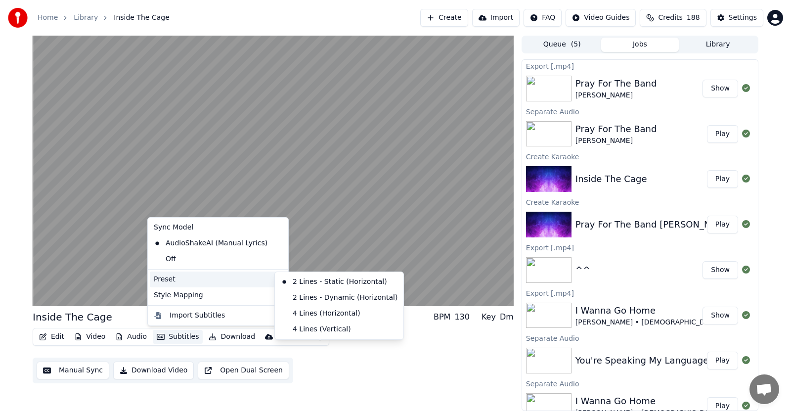  What do you see at coordinates (73, 370) in the screenshot?
I see `button: Manual Sync` at bounding box center [73, 370].